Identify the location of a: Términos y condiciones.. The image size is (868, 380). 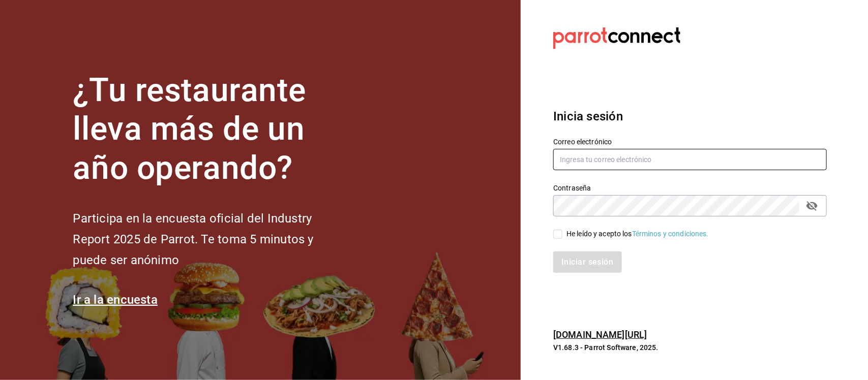
(670, 234).